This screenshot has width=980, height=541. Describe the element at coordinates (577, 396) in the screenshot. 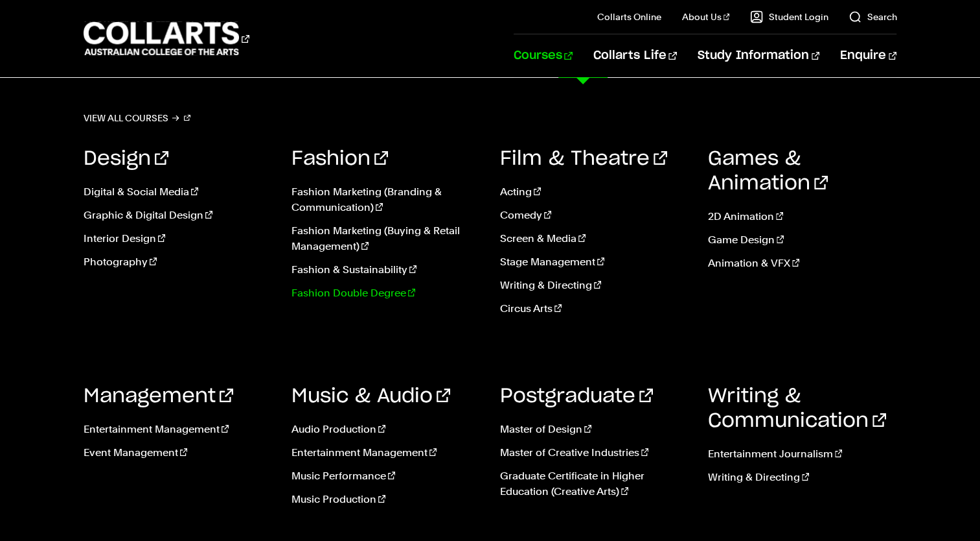

I see `a: Postgraduate` at that location.